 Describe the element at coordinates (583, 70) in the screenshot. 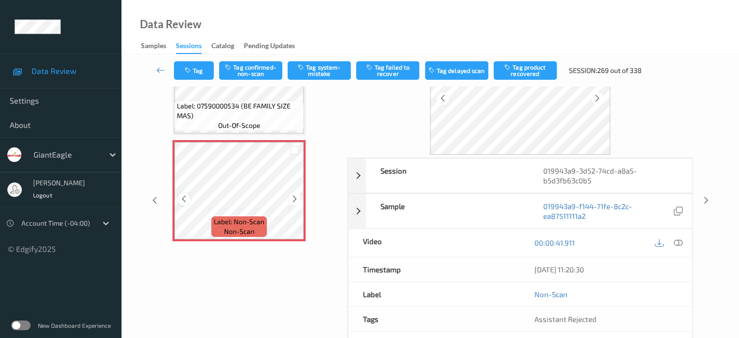

I see `span: Session:` at that location.